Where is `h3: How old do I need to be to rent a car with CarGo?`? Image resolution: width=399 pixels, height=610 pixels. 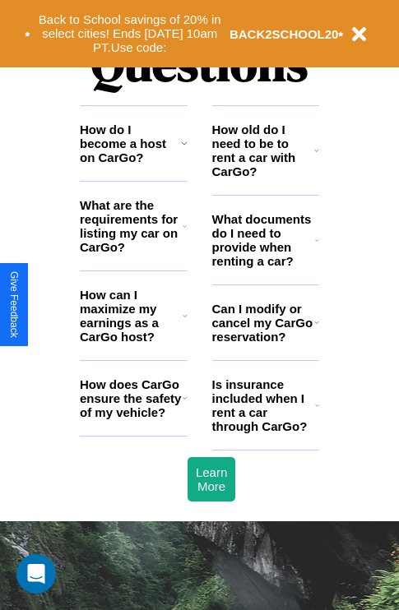 h3: How old do I need to be to rent a car with CarGo? is located at coordinates (263, 150).